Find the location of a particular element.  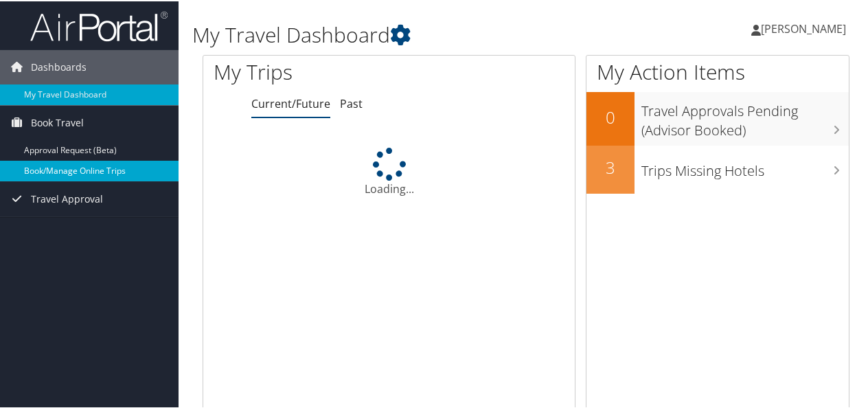

a: 0Travel Approvals Pending (Advisor Booked) is located at coordinates (717, 117).